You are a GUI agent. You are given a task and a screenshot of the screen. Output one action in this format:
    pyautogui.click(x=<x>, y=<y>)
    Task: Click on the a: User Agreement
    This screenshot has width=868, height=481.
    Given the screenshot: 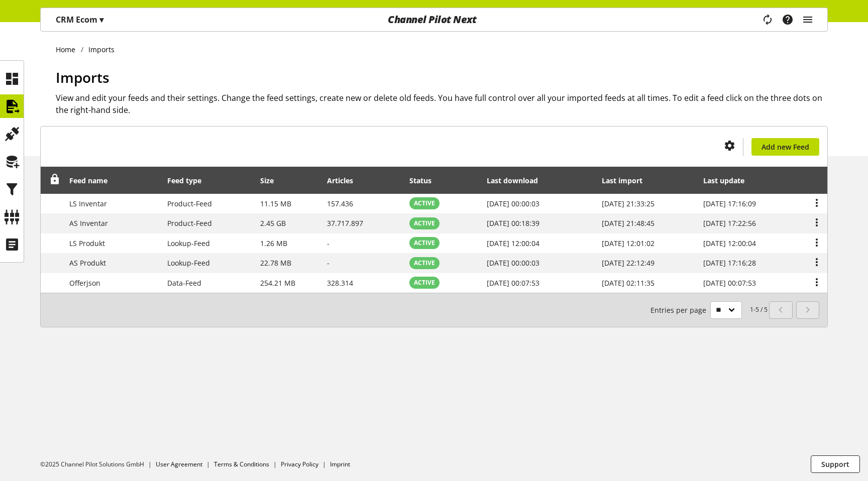 What is the action you would take?
    pyautogui.click(x=179, y=464)
    